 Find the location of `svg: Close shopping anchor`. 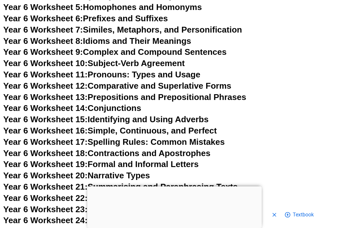

svg: Close shopping anchor is located at coordinates (274, 215).